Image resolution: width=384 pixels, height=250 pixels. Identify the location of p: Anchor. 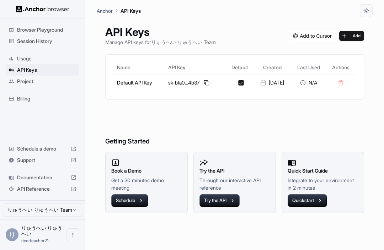
(105, 11).